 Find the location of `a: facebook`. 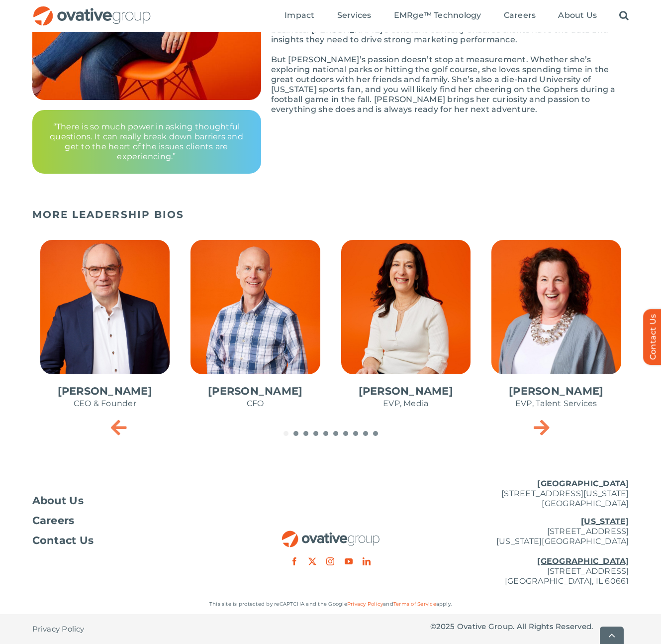

a: facebook is located at coordinates (295, 561).